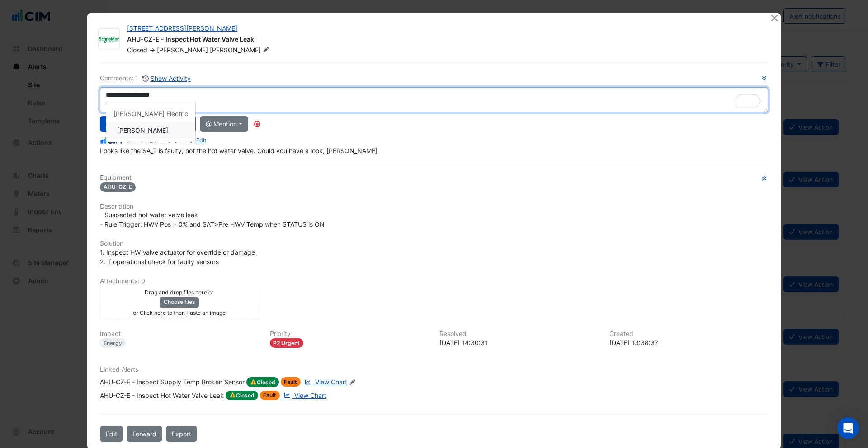  What do you see at coordinates (224, 123) in the screenshot?
I see `button: @ Mention` at bounding box center [224, 123].